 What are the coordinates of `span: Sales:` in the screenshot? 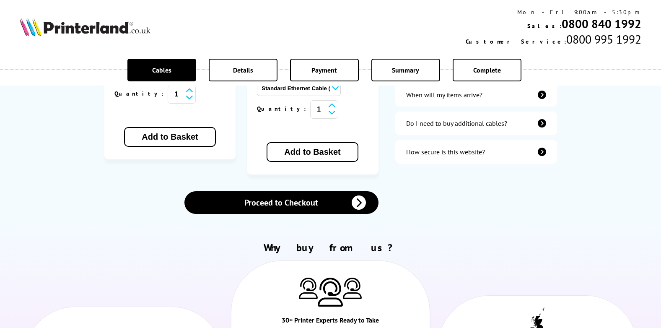 It's located at (545, 26).